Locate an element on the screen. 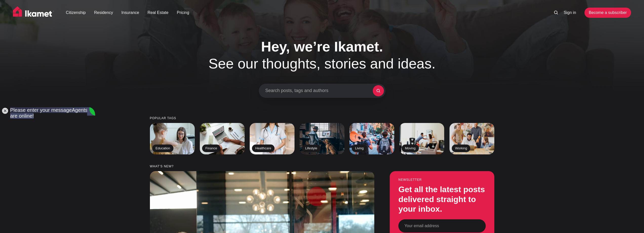  h1: See our thoughts, stories and ideas. is located at coordinates (322, 55).